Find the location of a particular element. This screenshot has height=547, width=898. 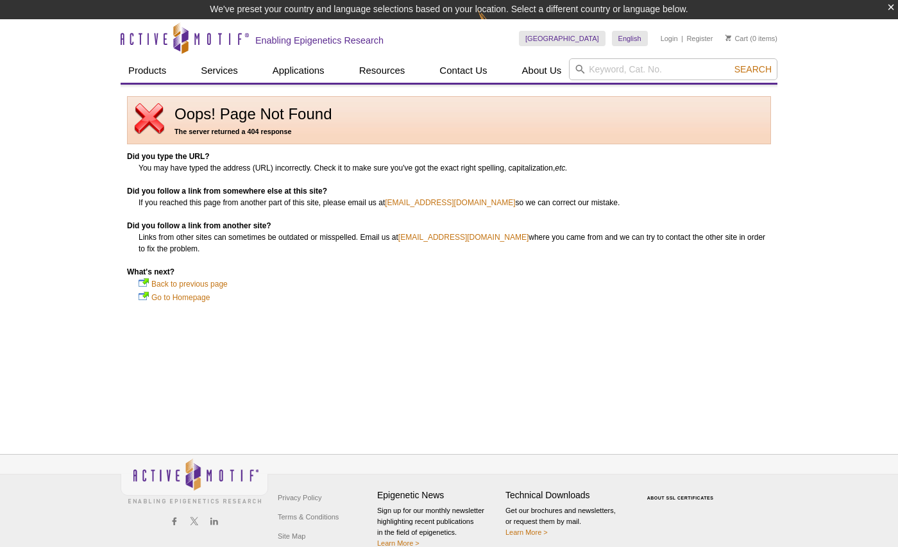

img: Change Here is located at coordinates (495, 24).